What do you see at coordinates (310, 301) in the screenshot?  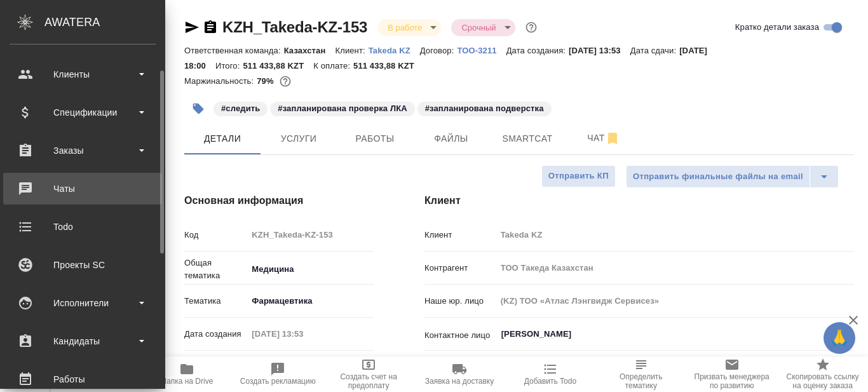 I see `div: Фармацевтика` at bounding box center [310, 301].